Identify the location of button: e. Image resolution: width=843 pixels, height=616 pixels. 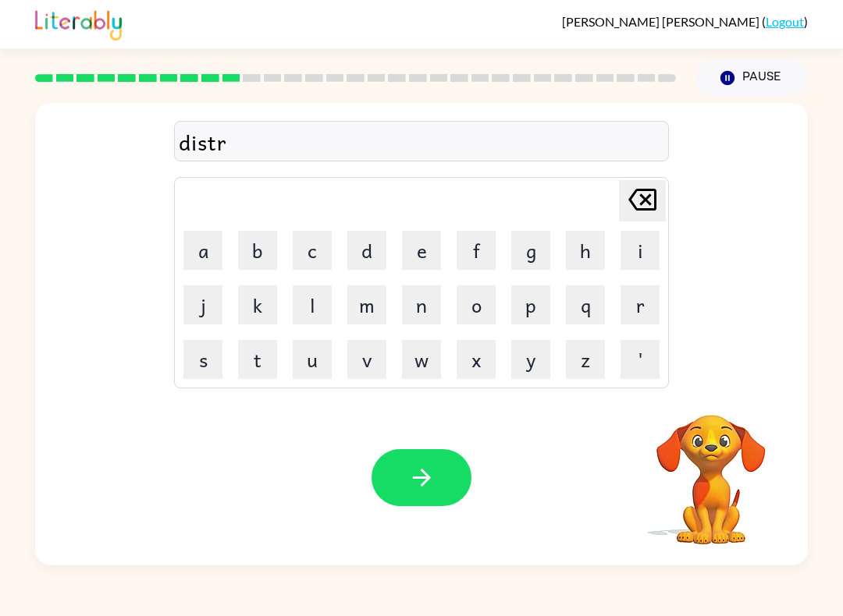
(422, 250).